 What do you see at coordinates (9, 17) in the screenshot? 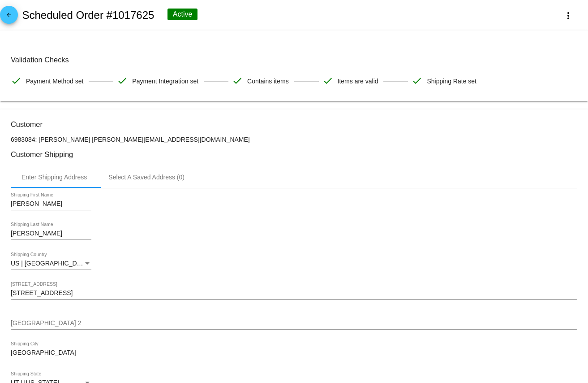
I see `mat-icon: arrow_back` at bounding box center [9, 17].